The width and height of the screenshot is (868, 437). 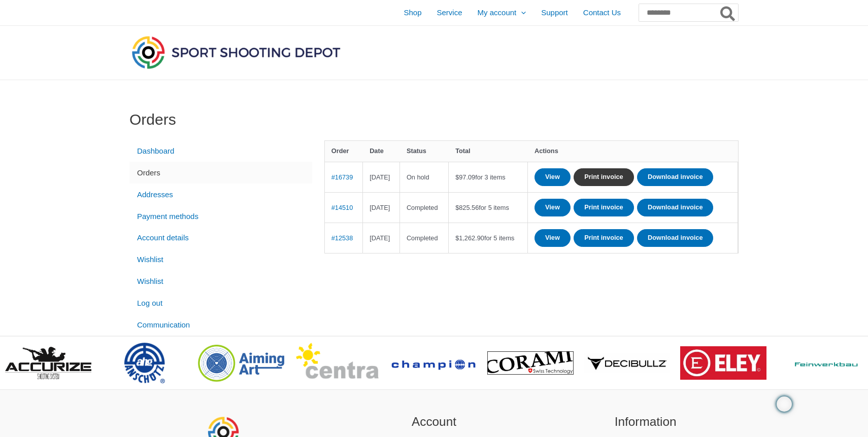 What do you see at coordinates (340, 151) in the screenshot?
I see `span: Order` at bounding box center [340, 151].